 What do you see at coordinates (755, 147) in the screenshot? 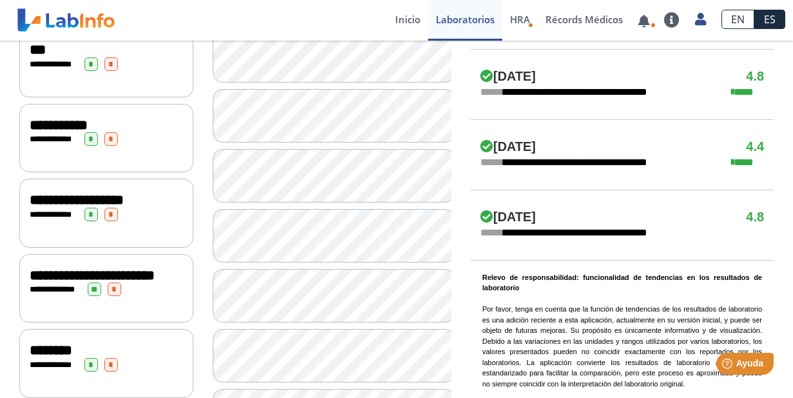
I see `h4: 4.4` at bounding box center [755, 147].